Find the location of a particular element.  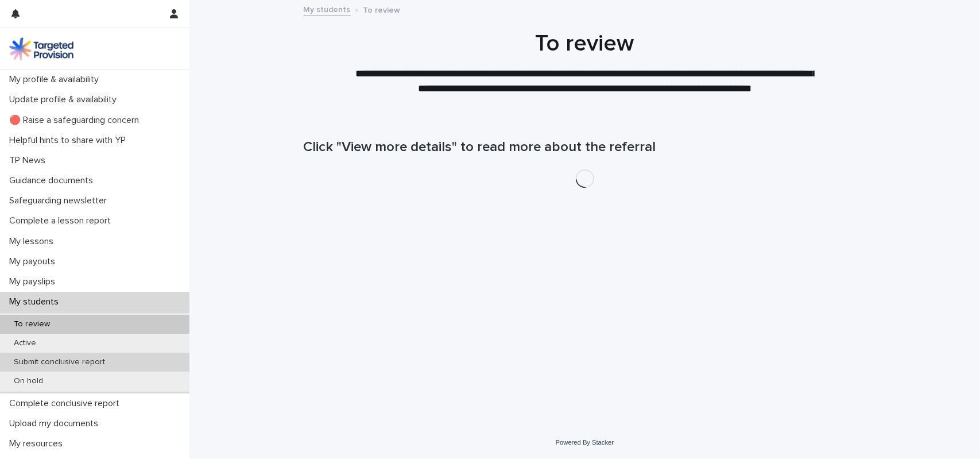

p: On hold is located at coordinates (28, 380).